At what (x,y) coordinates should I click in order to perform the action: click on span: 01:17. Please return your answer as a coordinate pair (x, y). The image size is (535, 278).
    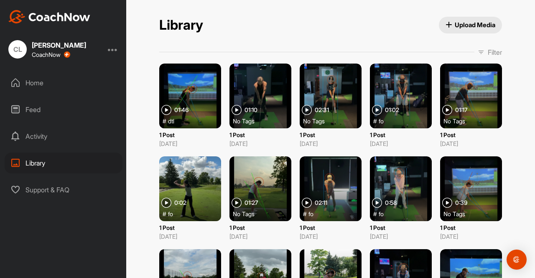
    Looking at the image, I should click on (462, 110).